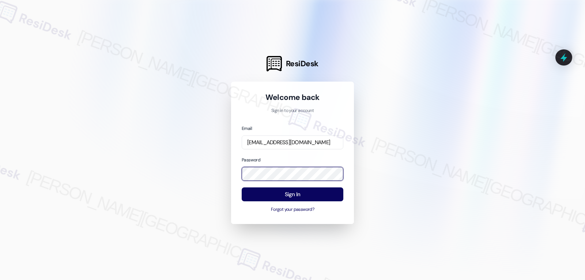  What do you see at coordinates (293, 142) in the screenshot?
I see `input: name@example.com` at bounding box center [293, 142].